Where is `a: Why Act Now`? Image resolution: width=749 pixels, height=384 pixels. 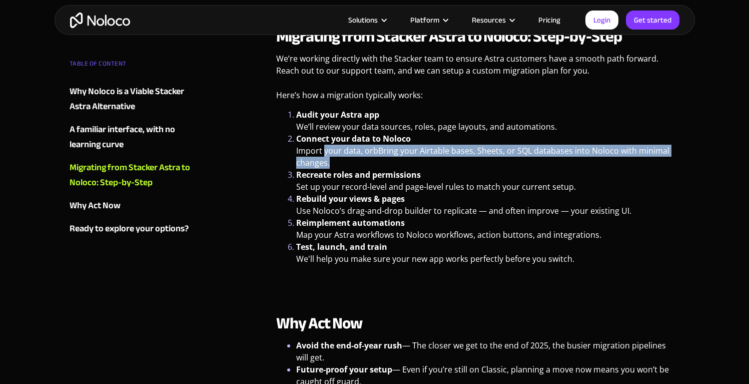
a: Why Act Now is located at coordinates (130, 206).